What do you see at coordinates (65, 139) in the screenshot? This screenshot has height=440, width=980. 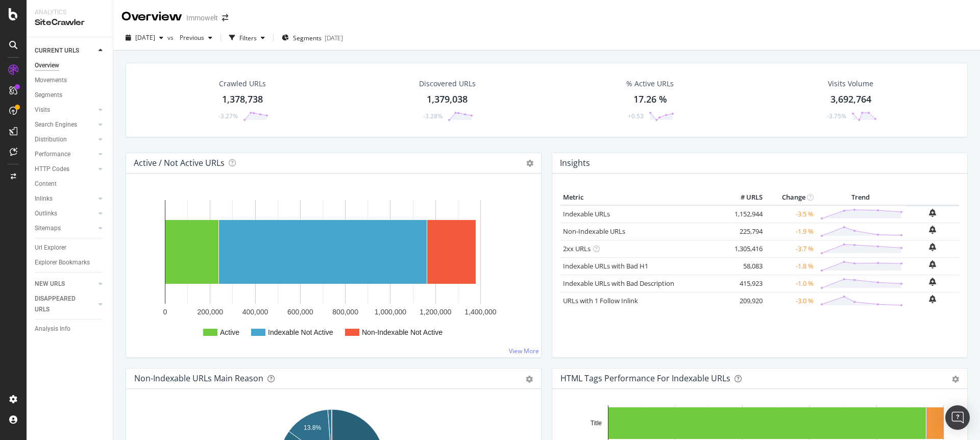 I see `a: Distribution` at bounding box center [65, 139].